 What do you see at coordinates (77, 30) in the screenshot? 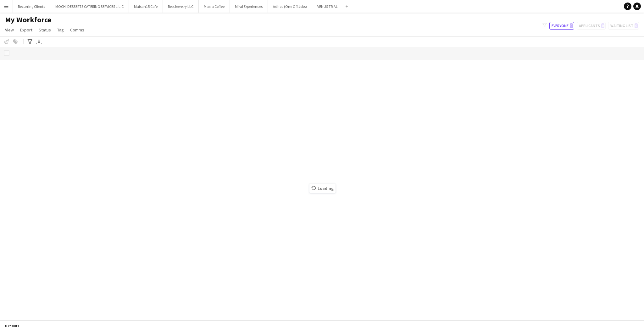
I see `a: Comms` at bounding box center [77, 30].